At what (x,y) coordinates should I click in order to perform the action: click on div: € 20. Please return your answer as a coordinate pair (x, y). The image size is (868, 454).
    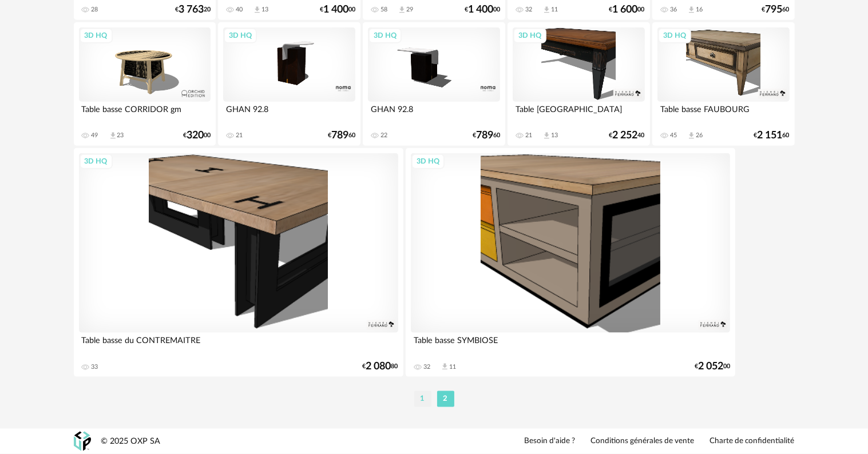
    Looking at the image, I should click on (193, 10).